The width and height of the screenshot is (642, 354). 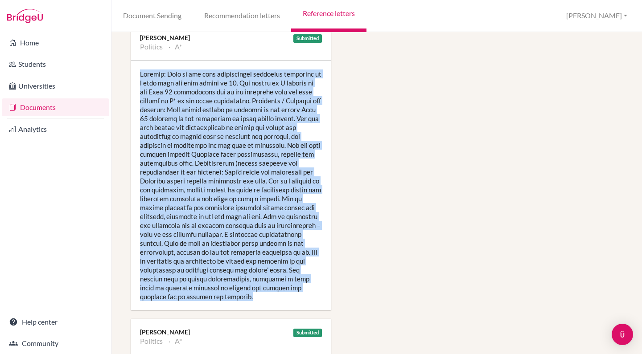 I want to click on img: Bridge-U, so click(x=25, y=16).